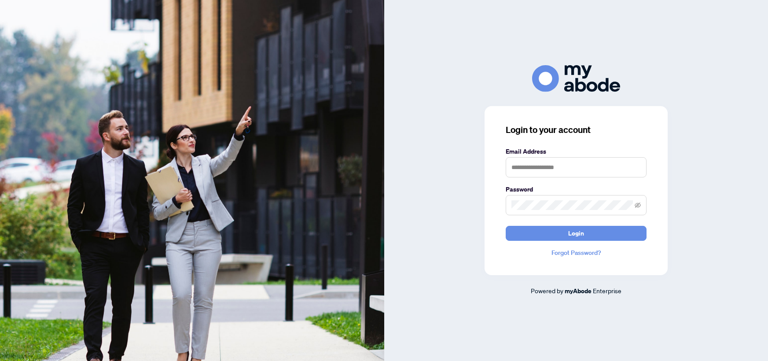 This screenshot has height=361, width=768. Describe the element at coordinates (576, 253) in the screenshot. I see `a: Forgot Password?` at that location.